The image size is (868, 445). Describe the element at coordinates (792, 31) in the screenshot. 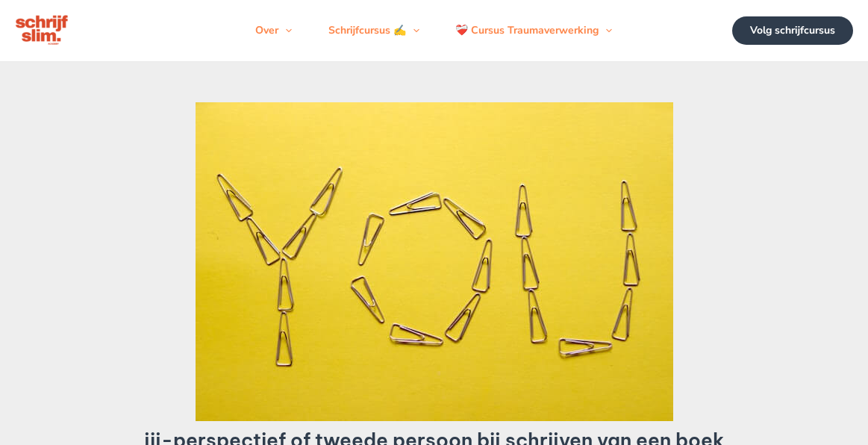

I see `a: Volg schrijfcursus` at that location.